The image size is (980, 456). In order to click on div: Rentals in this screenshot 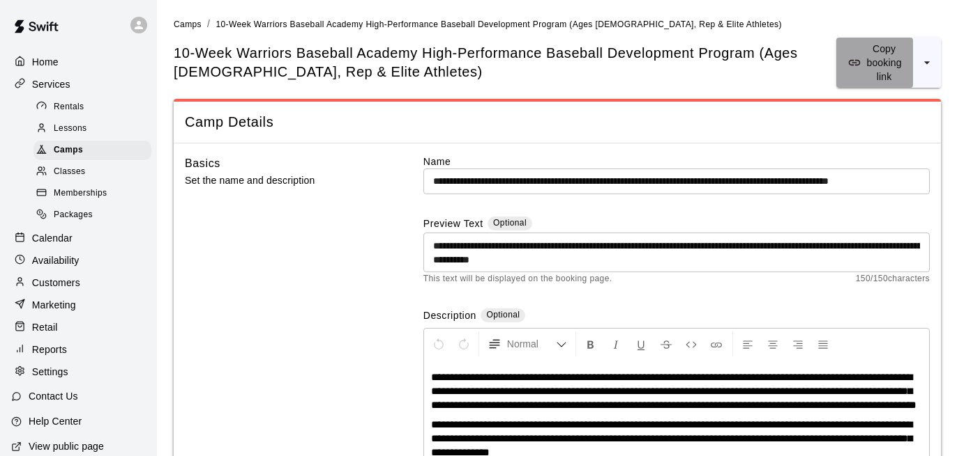, I will do `click(92, 107)`.